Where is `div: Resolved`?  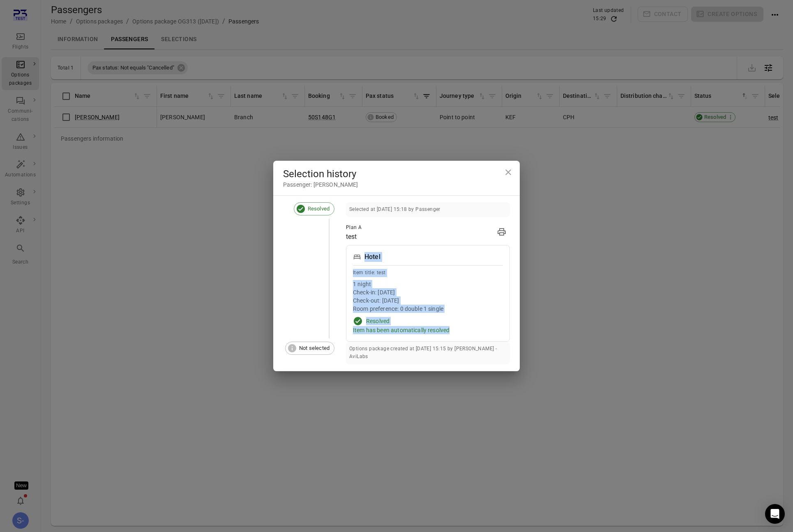
div: Resolved is located at coordinates (378, 321).